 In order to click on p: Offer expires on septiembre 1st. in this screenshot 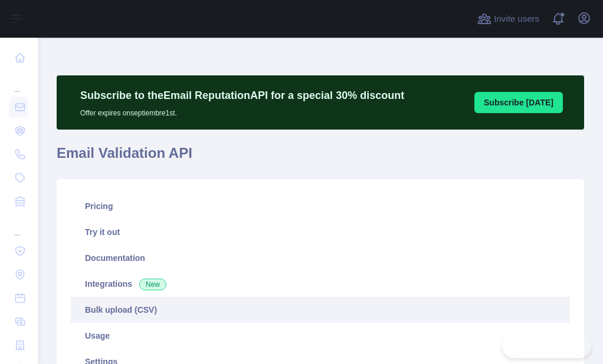, I will do `click(242, 111)`.